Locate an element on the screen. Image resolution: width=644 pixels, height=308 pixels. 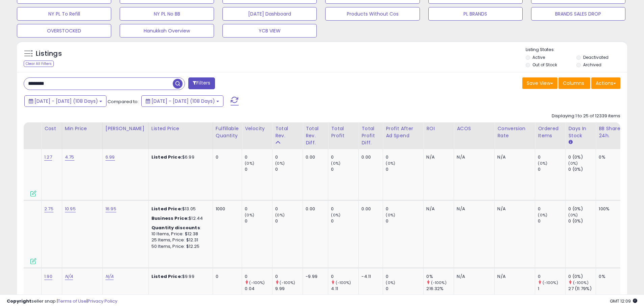
label: Active is located at coordinates (538, 57).